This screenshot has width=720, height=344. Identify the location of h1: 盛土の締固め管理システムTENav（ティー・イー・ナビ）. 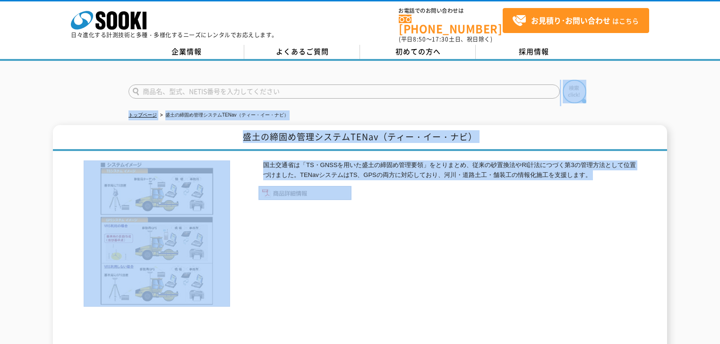
(360, 138).